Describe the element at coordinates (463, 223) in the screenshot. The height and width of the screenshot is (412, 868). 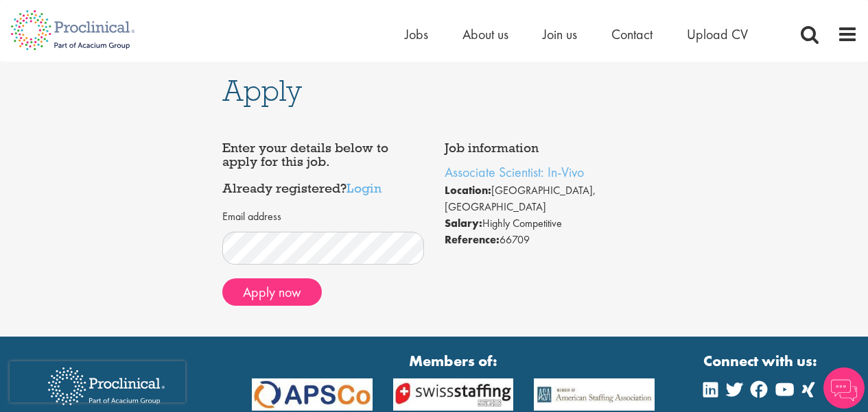
I see `strong: Salary:` at that location.